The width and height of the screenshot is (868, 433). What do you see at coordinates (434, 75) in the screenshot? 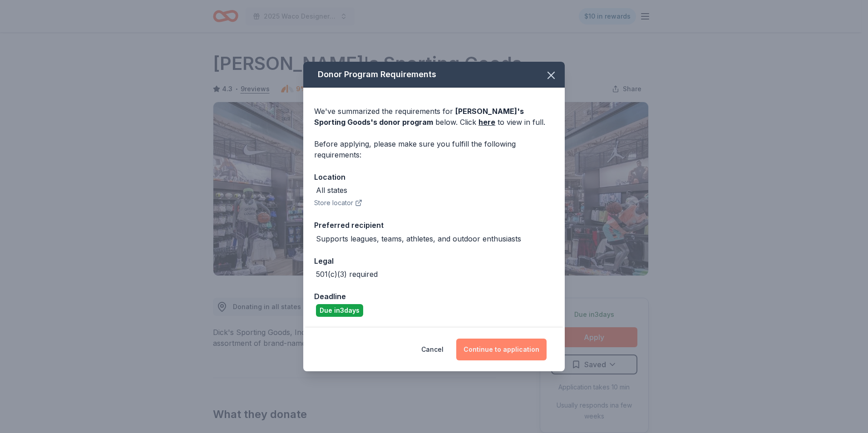
I see `div: Donor Program Requirements` at bounding box center [434, 75].